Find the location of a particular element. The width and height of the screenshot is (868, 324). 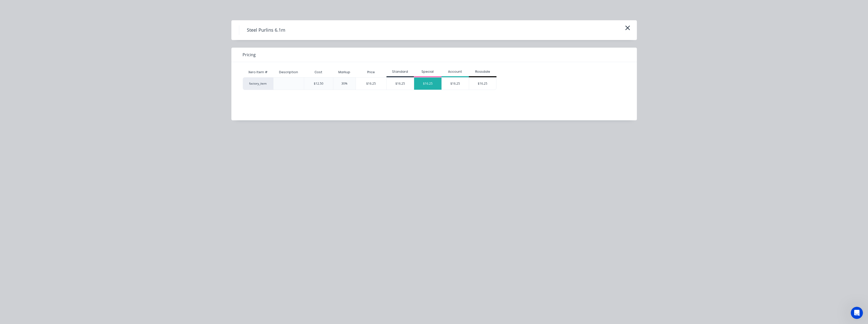

div: Account is located at coordinates (455, 71).